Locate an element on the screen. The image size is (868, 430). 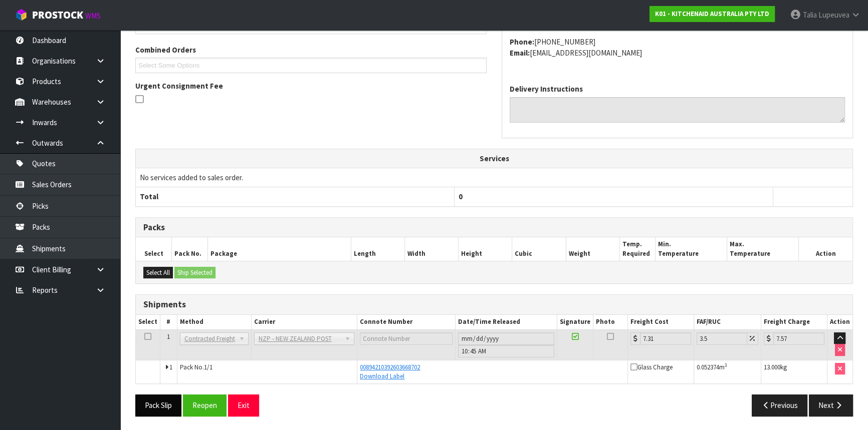
a: K01 - KITCHENAID AUSTRALIA PTY LTD is located at coordinates (712, 14).